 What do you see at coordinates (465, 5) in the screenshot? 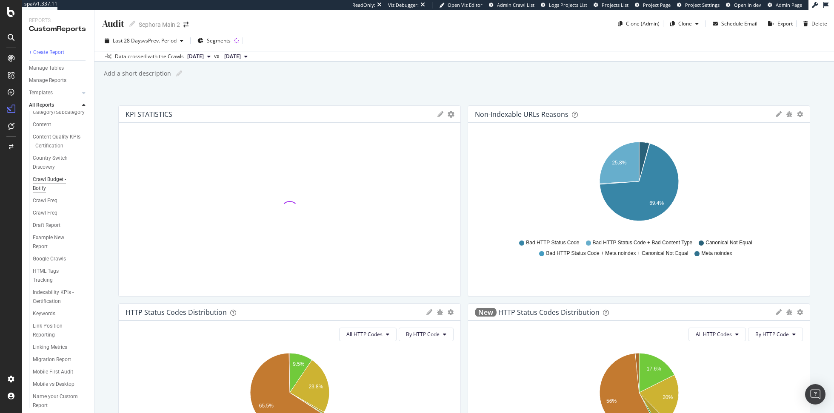
I see `span: Open Viz Editor` at bounding box center [465, 5].